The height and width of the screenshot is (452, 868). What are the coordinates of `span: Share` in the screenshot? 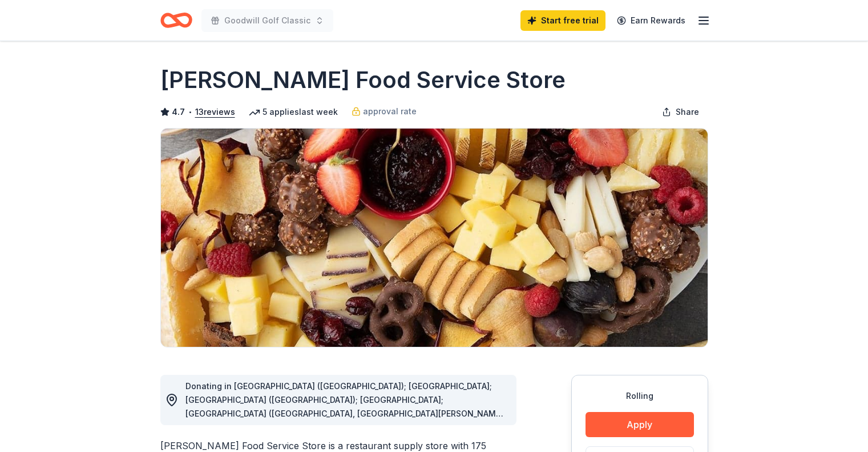 It's located at (687, 112).